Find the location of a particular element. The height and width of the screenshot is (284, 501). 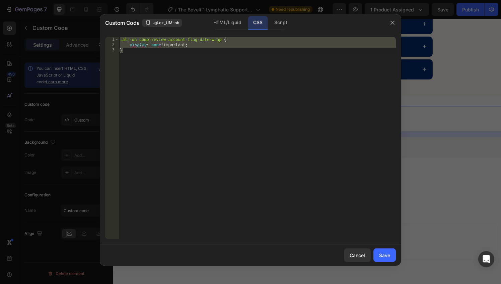

p: How do Lymphatic Support Drops work? is located at coordinates (137, 5).